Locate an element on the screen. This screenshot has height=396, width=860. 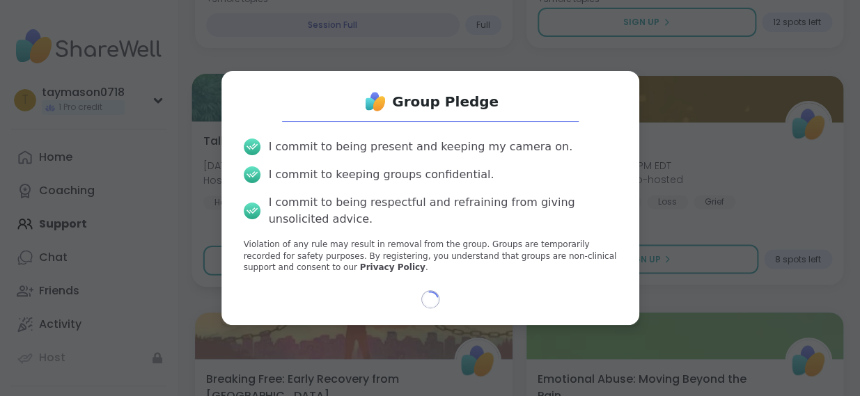
img: ShareWell Logo is located at coordinates (375, 102).